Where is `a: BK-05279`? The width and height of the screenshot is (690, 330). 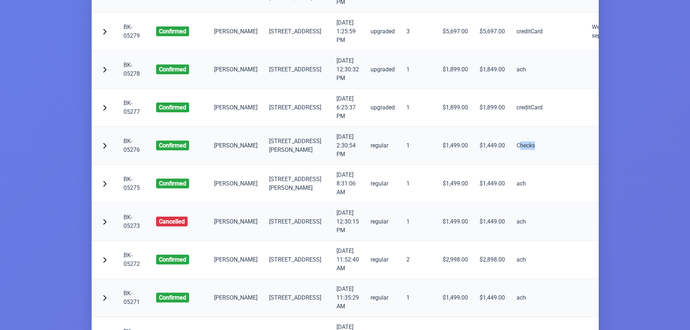 a: BK-05279 is located at coordinates (131, 31).